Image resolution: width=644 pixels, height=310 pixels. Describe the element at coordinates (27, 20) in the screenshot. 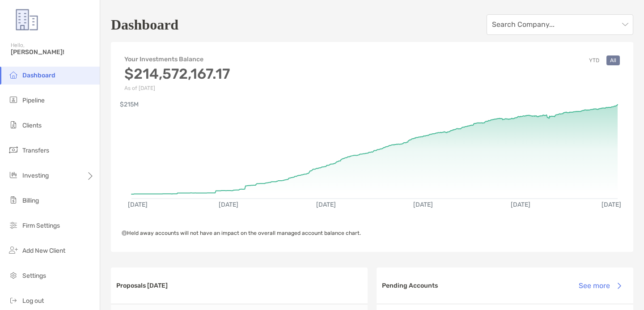

I see `img: Zoe Logo` at that location.